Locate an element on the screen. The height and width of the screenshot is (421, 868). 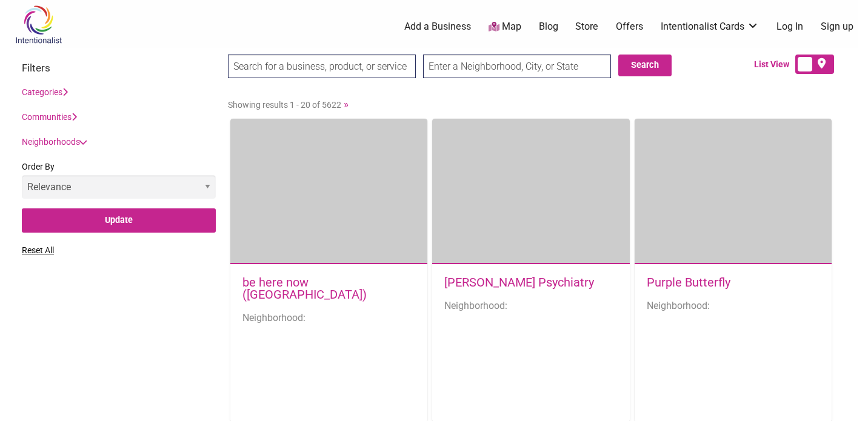
input: Update is located at coordinates (119, 220).